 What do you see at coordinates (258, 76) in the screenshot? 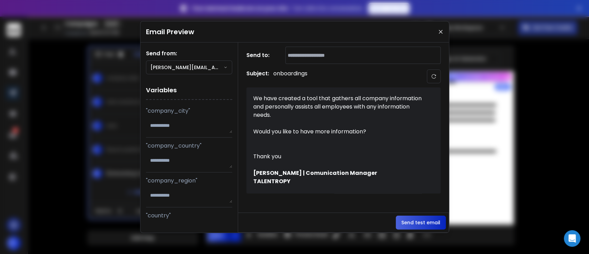
I see `h1: Subject:` at bounding box center [258, 76].